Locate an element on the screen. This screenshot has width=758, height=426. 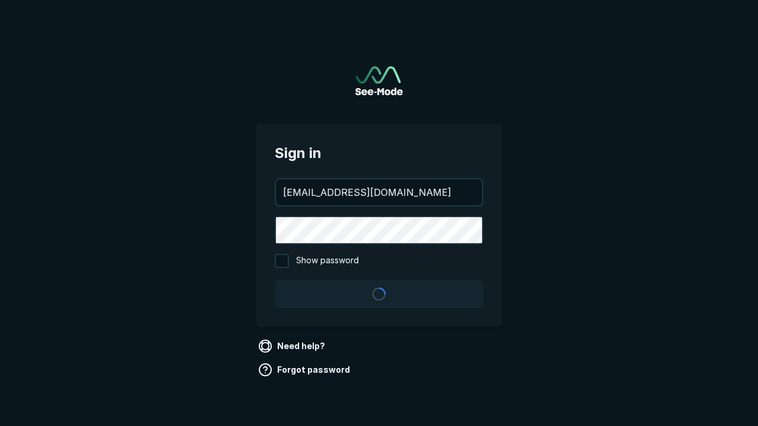
a: Go to sign in is located at coordinates (379, 81).